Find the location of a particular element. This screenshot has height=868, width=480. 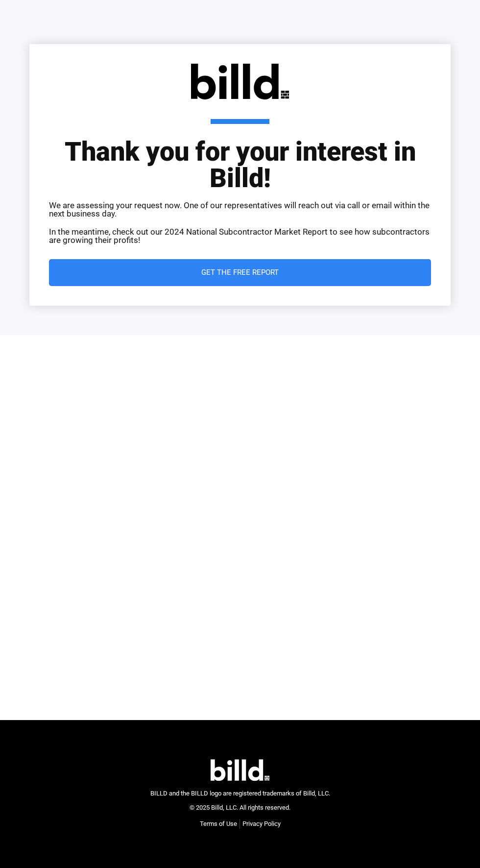

a: Terms of Use is located at coordinates (218, 824).